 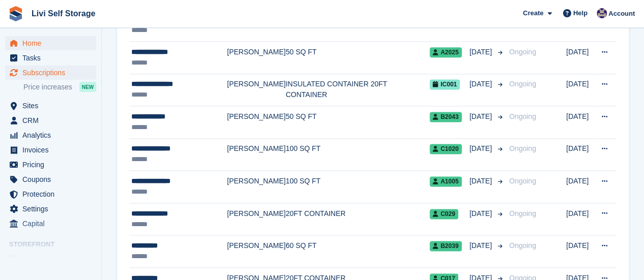 I want to click on span: Pricing, so click(x=53, y=165).